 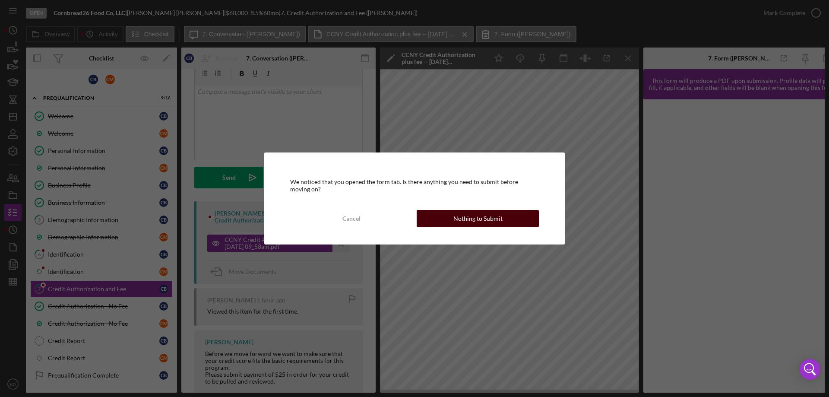 What do you see at coordinates (810, 369) in the screenshot?
I see `div: Open Intercom Messenger` at bounding box center [810, 369].